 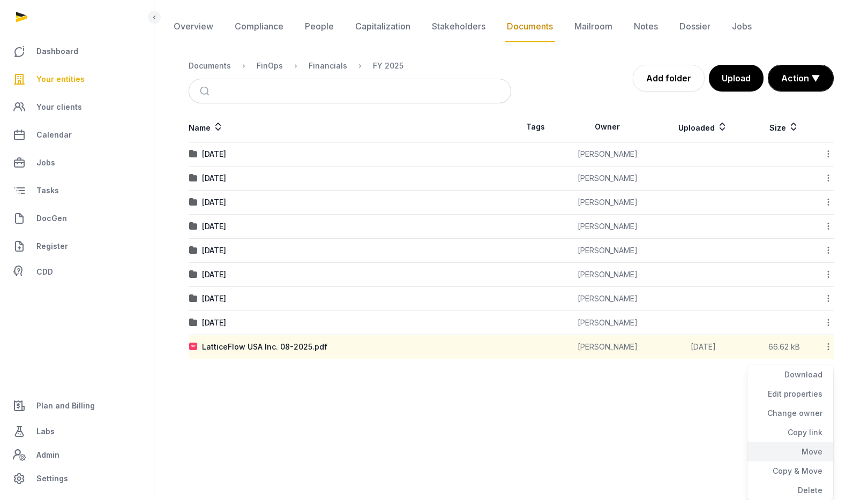 I want to click on img: pdf.svg, so click(x=194, y=347).